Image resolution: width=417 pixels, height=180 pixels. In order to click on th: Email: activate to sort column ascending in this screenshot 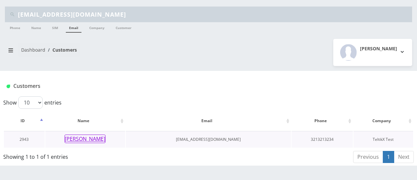, I will do `click(209, 121)`.